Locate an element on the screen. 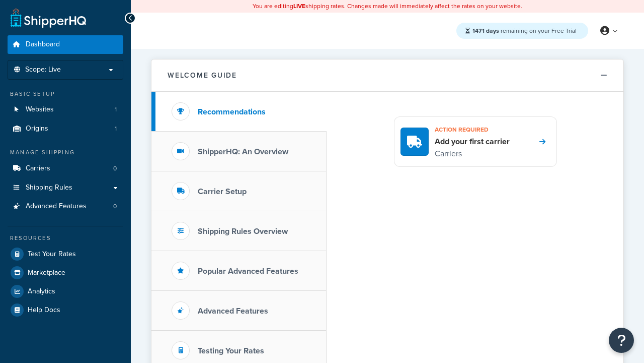  a: Carriers0 is located at coordinates (66, 168).